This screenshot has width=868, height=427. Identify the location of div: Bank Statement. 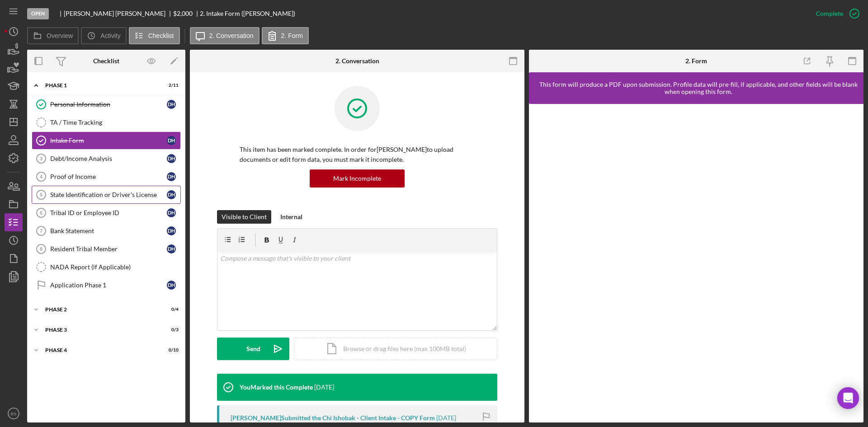
(108, 231).